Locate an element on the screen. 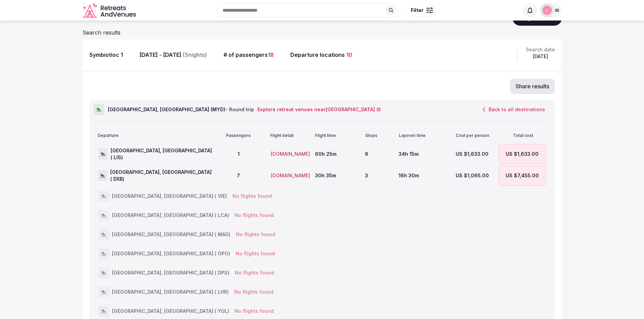 This screenshot has width=644, height=319. span: 10 is located at coordinates (349, 54).